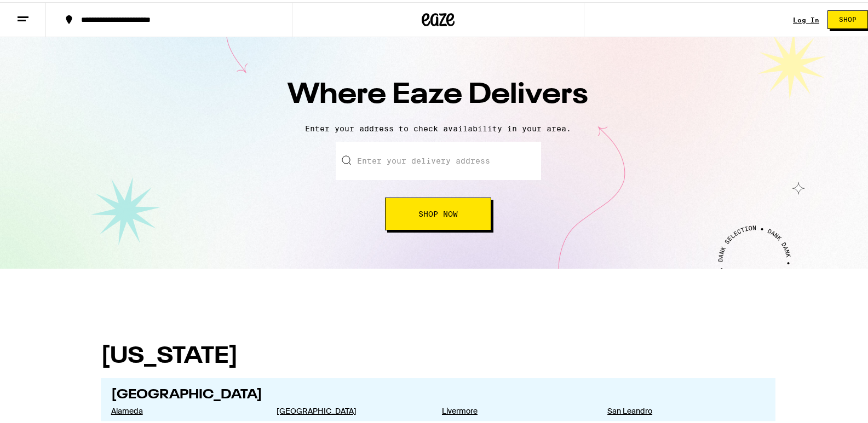 This screenshot has height=423, width=868. Describe the element at coordinates (42, 12) in the screenshot. I see `span: Hi. Need any help?` at that location.